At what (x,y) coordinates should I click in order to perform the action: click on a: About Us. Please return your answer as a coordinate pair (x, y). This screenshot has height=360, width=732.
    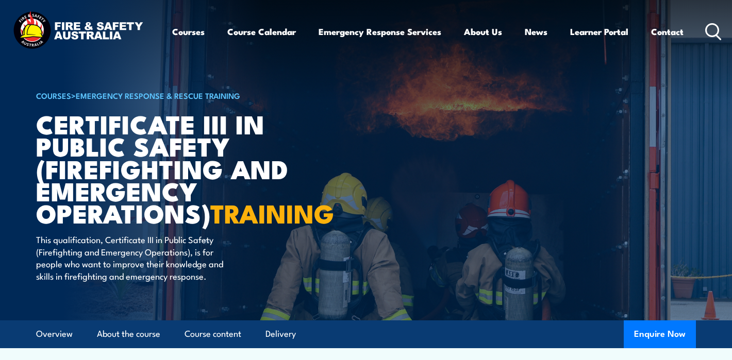
    Looking at the image, I should click on (483, 31).